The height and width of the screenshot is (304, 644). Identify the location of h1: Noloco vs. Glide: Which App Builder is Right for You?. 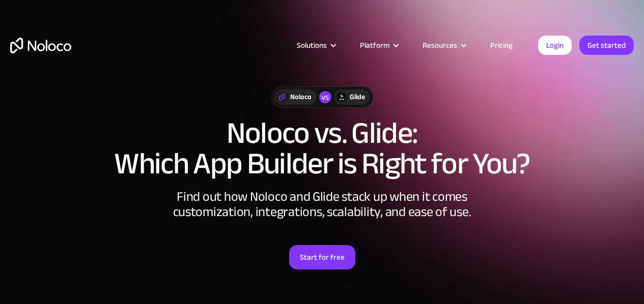
(322, 148).